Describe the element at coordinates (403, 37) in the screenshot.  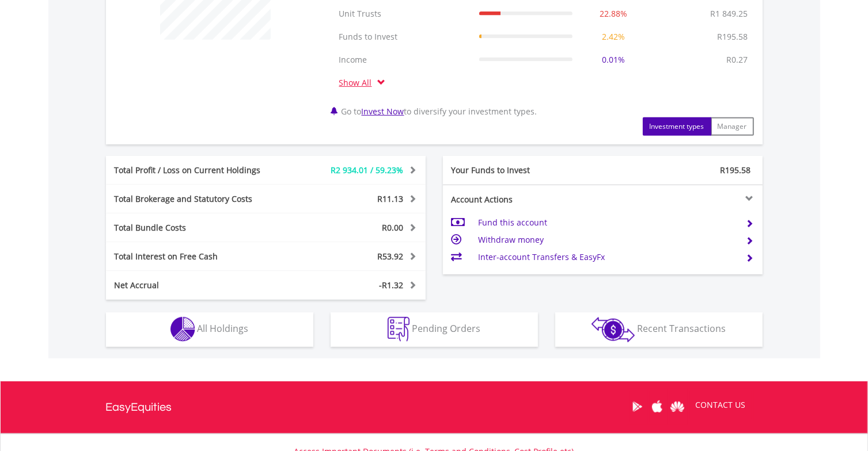
I see `td: Funds to Invest` at that location.